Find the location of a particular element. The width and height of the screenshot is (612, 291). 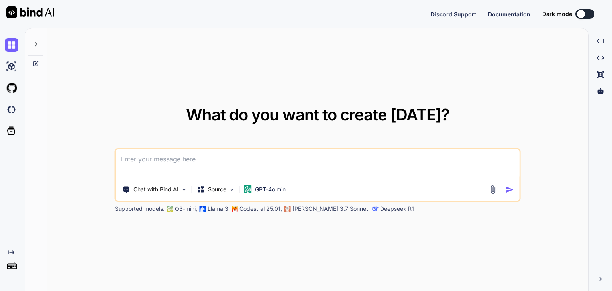

img: githubLight is located at coordinates (12, 88).